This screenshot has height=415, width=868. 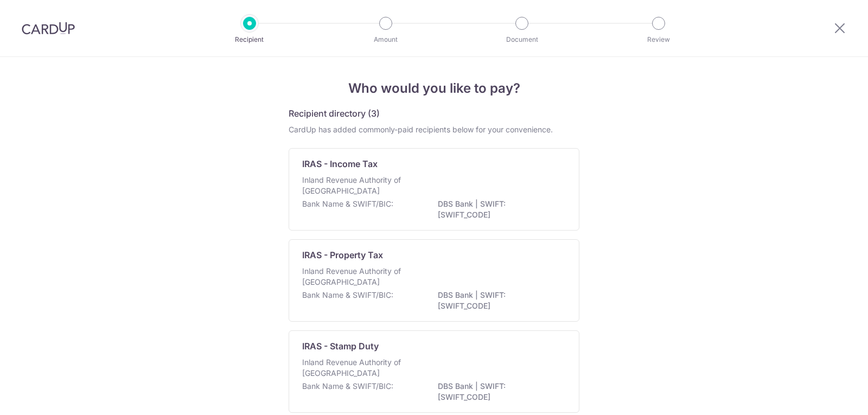 I want to click on div: CardUp has added commonly-paid recipients below for your convenience., so click(x=434, y=130).